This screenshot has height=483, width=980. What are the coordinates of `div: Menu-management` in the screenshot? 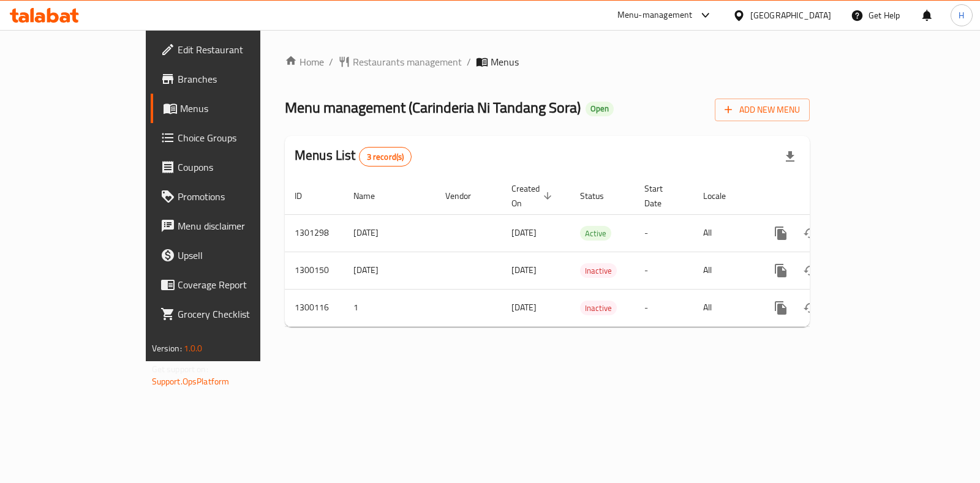 It's located at (655, 15).